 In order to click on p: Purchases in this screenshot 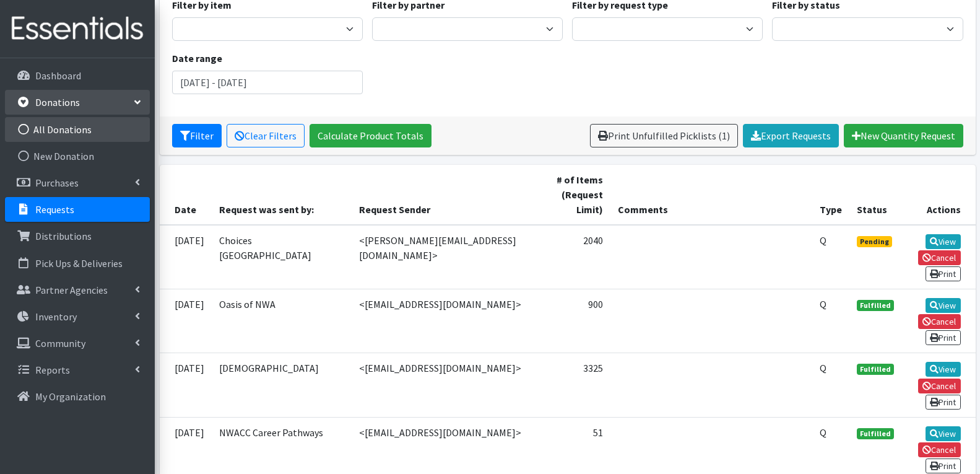, I will do `click(57, 183)`.